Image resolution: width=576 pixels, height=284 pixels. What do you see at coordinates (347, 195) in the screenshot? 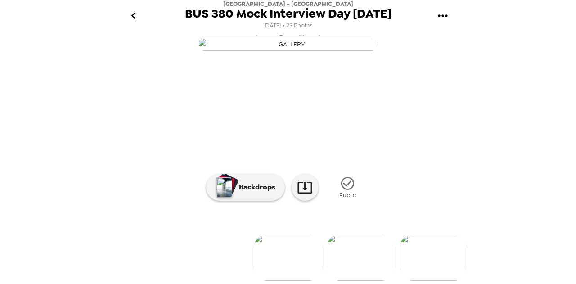
I see `span: Public` at bounding box center [347, 195].